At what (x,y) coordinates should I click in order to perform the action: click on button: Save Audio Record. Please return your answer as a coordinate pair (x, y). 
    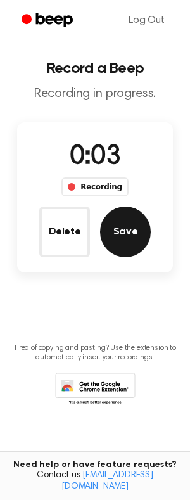
    Looking at the image, I should click on (125, 232).